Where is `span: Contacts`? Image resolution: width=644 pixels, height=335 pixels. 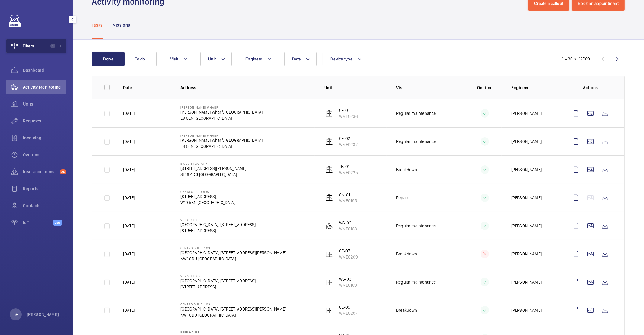 span: Contacts is located at coordinates (45, 206).